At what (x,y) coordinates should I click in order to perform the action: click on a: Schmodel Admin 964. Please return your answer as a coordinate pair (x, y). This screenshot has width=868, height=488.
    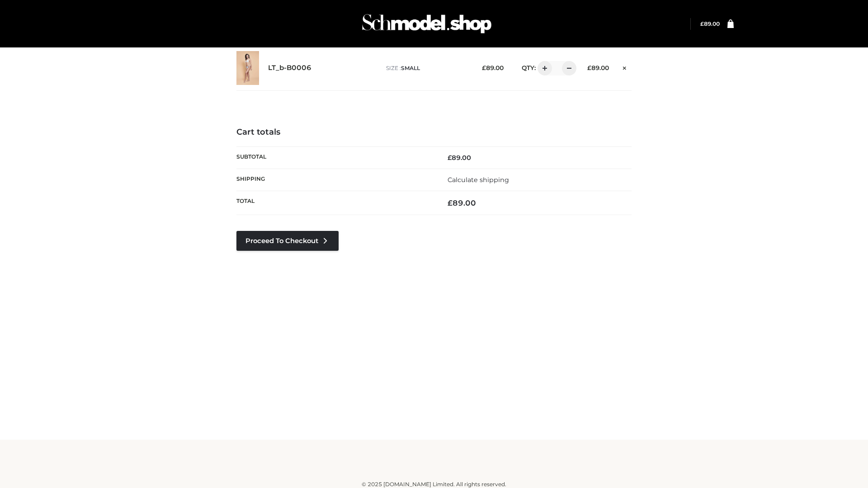
    Looking at the image, I should click on (427, 23).